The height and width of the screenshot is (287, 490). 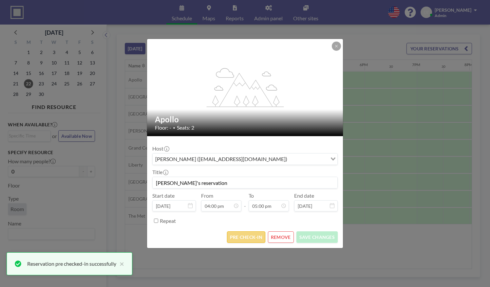 What do you see at coordinates (251, 196) in the screenshot?
I see `label: To` at bounding box center [251, 196].